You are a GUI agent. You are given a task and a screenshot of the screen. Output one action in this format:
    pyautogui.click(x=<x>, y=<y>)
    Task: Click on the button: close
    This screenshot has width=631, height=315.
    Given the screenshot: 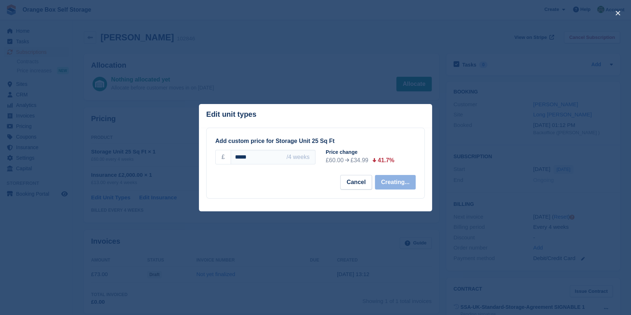 What is the action you would take?
    pyautogui.click(x=618, y=13)
    